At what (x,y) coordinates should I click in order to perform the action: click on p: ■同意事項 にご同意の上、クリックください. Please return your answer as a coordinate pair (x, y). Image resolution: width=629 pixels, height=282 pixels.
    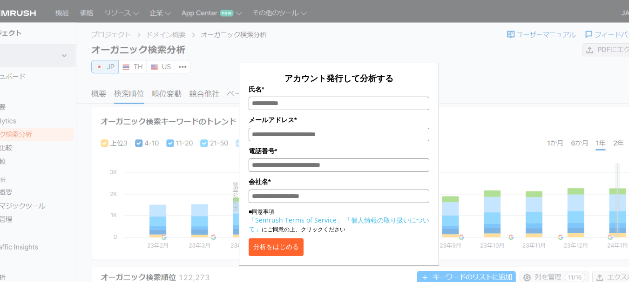
    Looking at the image, I should click on (339, 221).